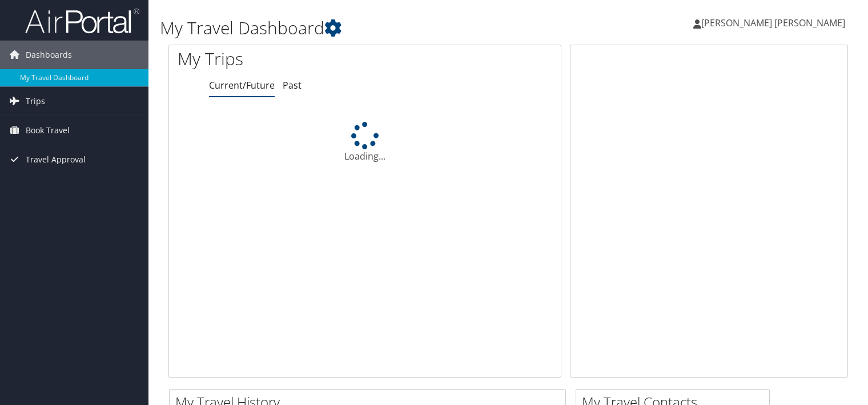 Image resolution: width=868 pixels, height=405 pixels. What do you see at coordinates (49, 55) in the screenshot?
I see `span: Dashboards` at bounding box center [49, 55].